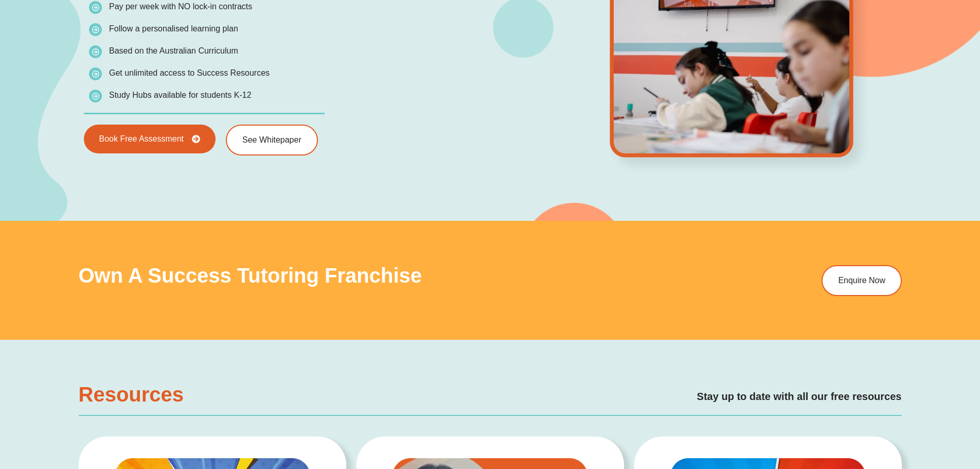 The height and width of the screenshot is (469, 980). I want to click on span: Follow a personalised learning plan, so click(174, 28).